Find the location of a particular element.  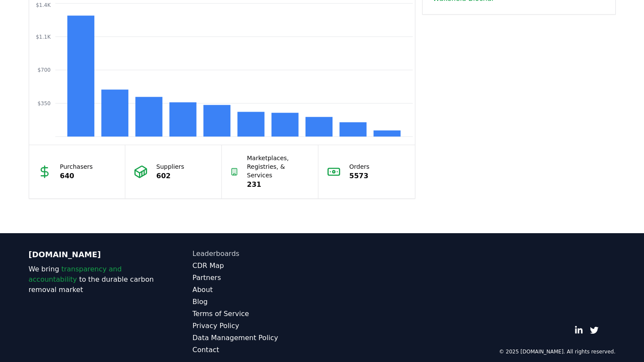

p: 231 is located at coordinates (278, 185).